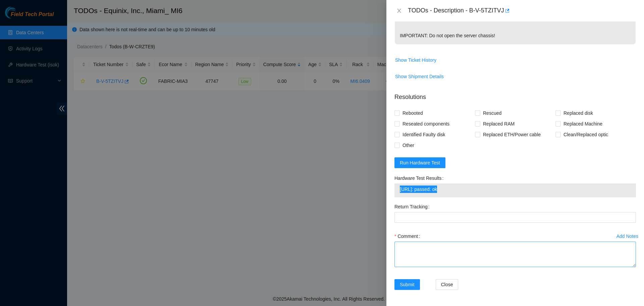 The width and height of the screenshot is (644, 306). I want to click on span: Replaced ETH/Power cable, so click(512, 135).